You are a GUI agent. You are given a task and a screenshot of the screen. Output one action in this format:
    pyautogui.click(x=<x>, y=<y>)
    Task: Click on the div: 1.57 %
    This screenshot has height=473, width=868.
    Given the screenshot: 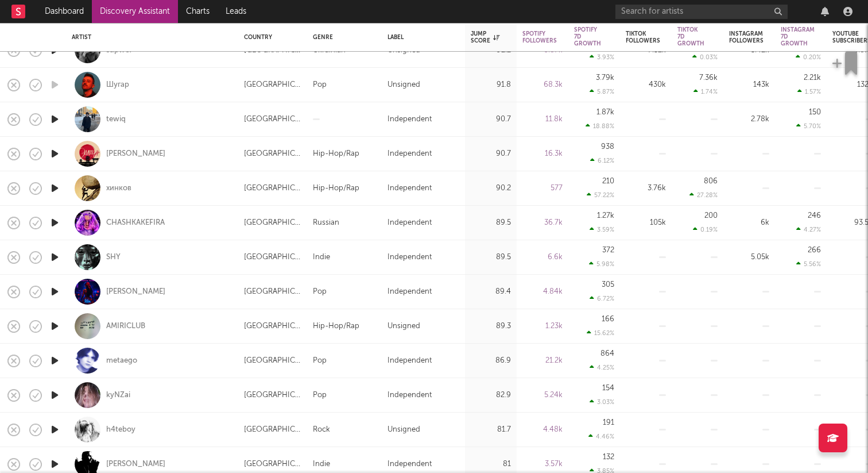 What is the action you would take?
    pyautogui.click(x=809, y=91)
    